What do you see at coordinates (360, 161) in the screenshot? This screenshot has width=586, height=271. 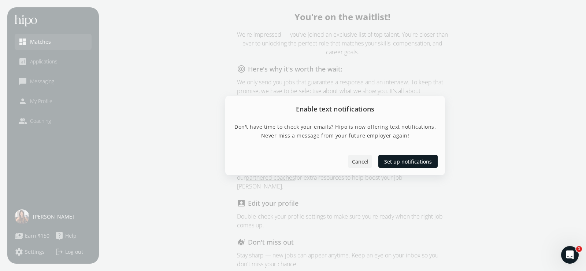 I see `button: Cancel` at bounding box center [360, 161].